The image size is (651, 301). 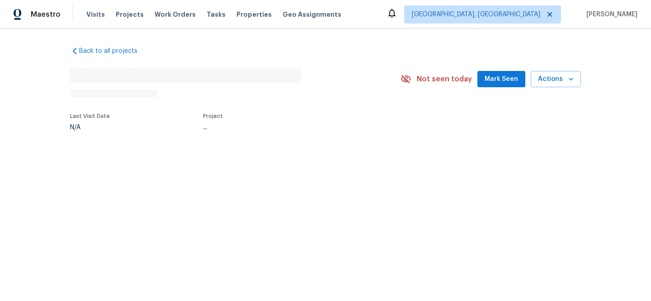 What do you see at coordinates (216, 14) in the screenshot?
I see `span: Tasks` at bounding box center [216, 14].